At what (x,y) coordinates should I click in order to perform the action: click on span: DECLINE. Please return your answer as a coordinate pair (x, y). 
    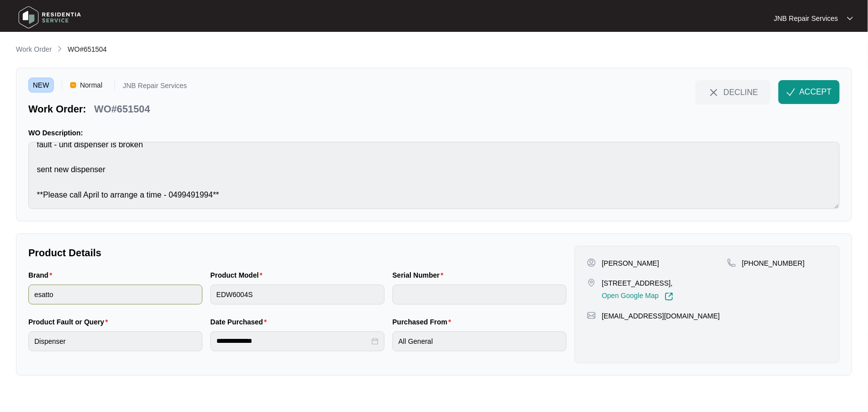
    Looking at the image, I should click on (741, 92).